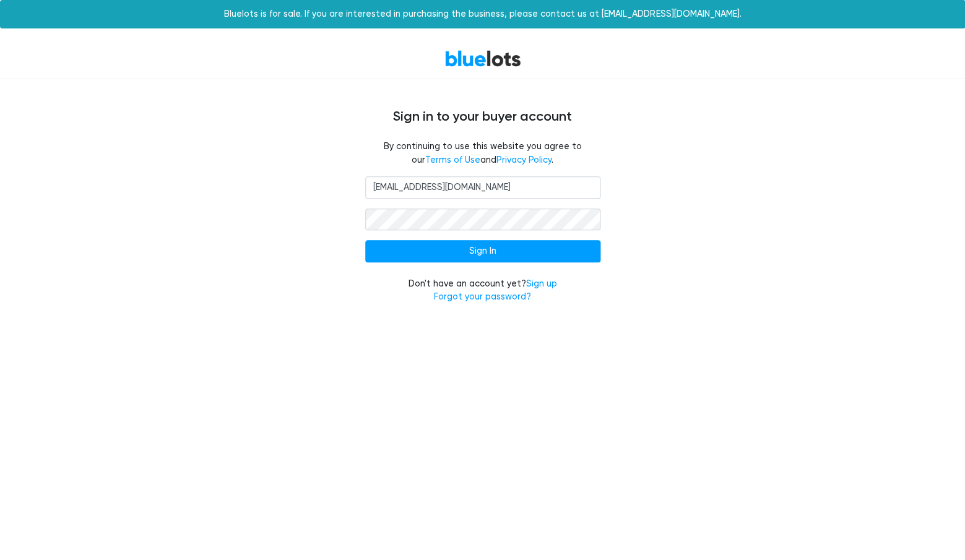  Describe the element at coordinates (524, 160) in the screenshot. I see `a: Privacy Policy` at that location.